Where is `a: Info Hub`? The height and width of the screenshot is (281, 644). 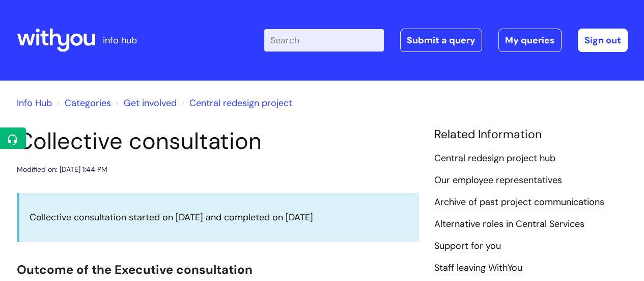
a: Info Hub is located at coordinates (34, 103).